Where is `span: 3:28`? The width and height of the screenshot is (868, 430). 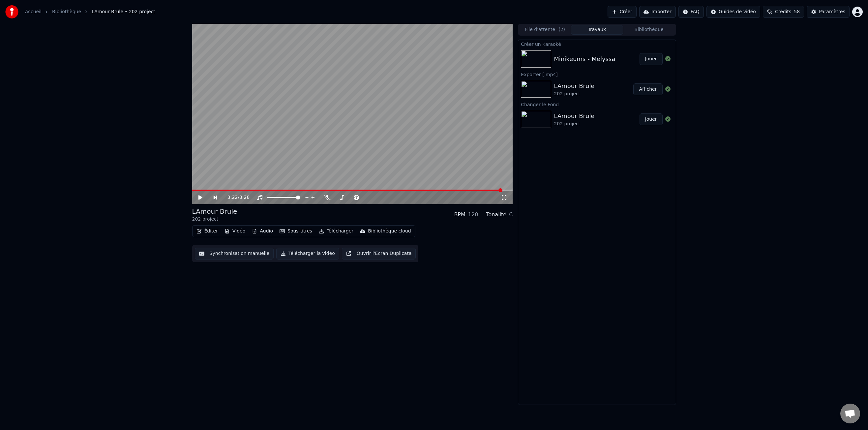 span: 3:28 is located at coordinates (244, 197).